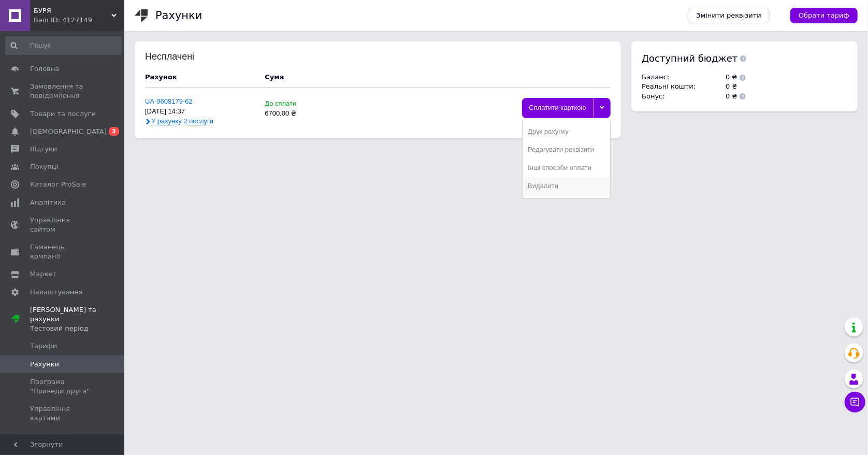 Image resolution: width=868 pixels, height=455 pixels. I want to click on div: Cума, so click(274, 77).